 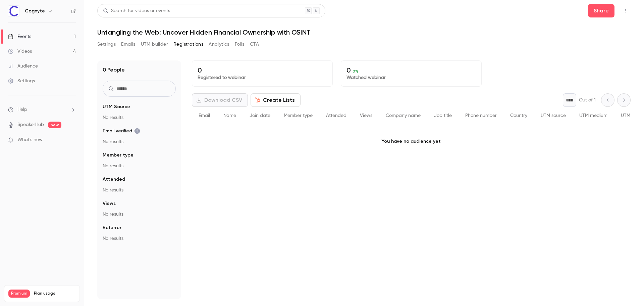 I want to click on span: Name, so click(x=230, y=116).